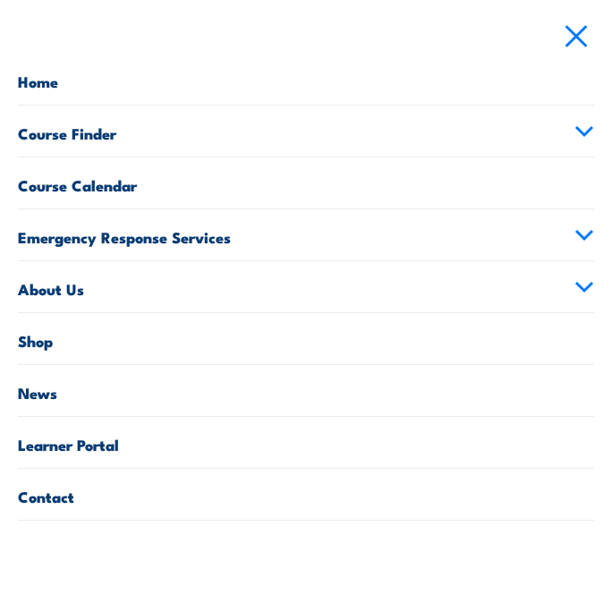 The height and width of the screenshot is (603, 612). I want to click on a: Shop, so click(306, 338).